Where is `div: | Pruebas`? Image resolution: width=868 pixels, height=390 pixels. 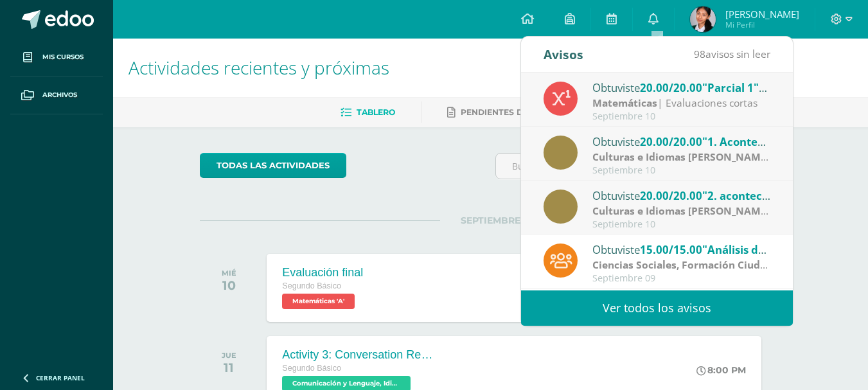
div: | Pruebas is located at coordinates (681, 265).